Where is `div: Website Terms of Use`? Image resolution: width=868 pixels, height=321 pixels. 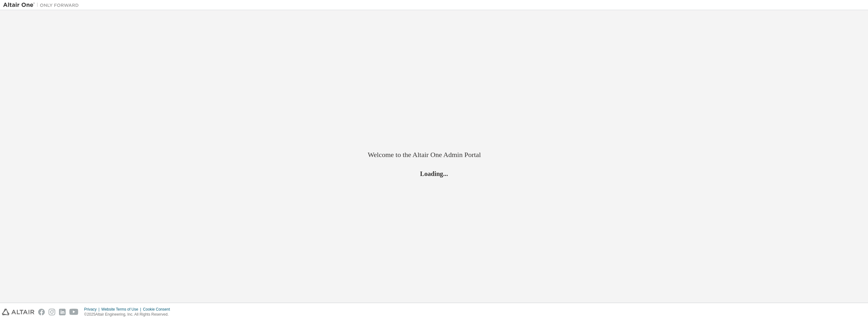 div: Website Terms of Use is located at coordinates (122, 310).